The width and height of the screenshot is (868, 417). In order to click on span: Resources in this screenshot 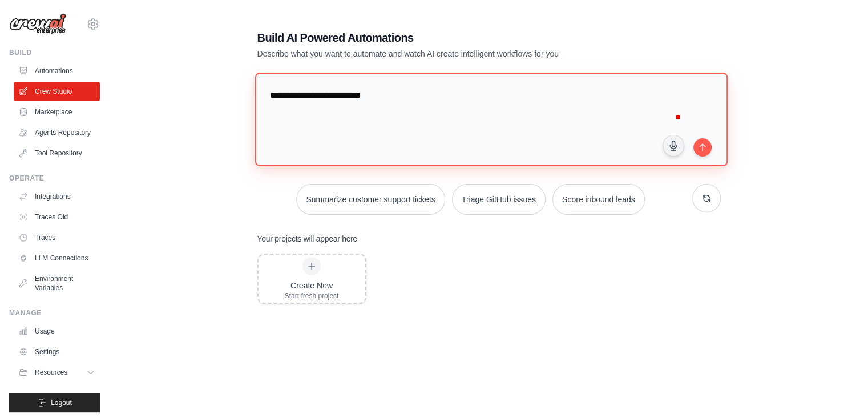, I will do `click(51, 373)`.